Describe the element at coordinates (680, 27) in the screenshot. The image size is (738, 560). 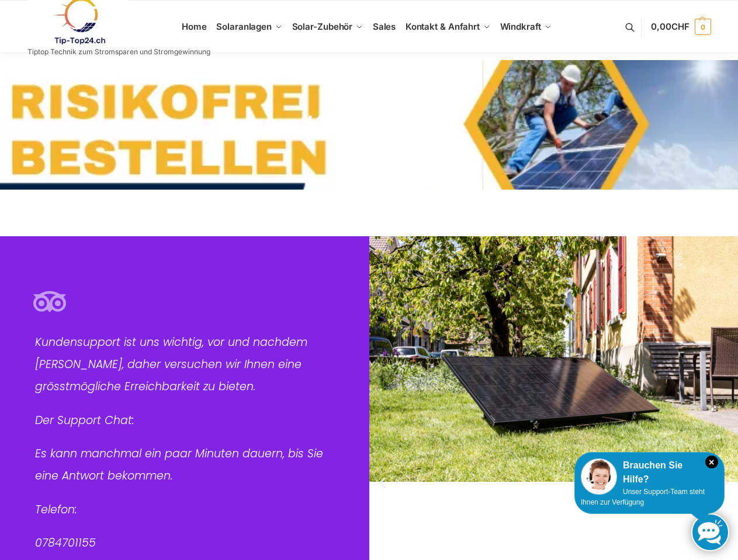
I see `a: 0,00CHF 0` at that location.